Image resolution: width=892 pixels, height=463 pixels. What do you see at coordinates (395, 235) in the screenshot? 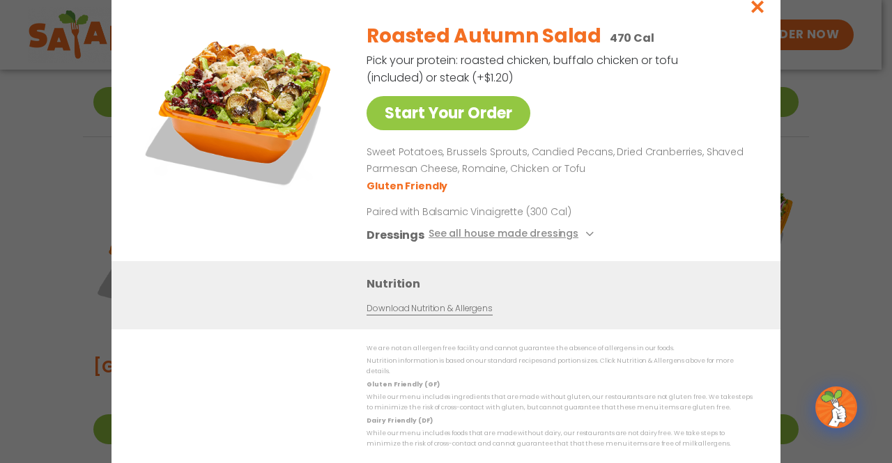
I see `h3: Dressings` at bounding box center [395, 235].